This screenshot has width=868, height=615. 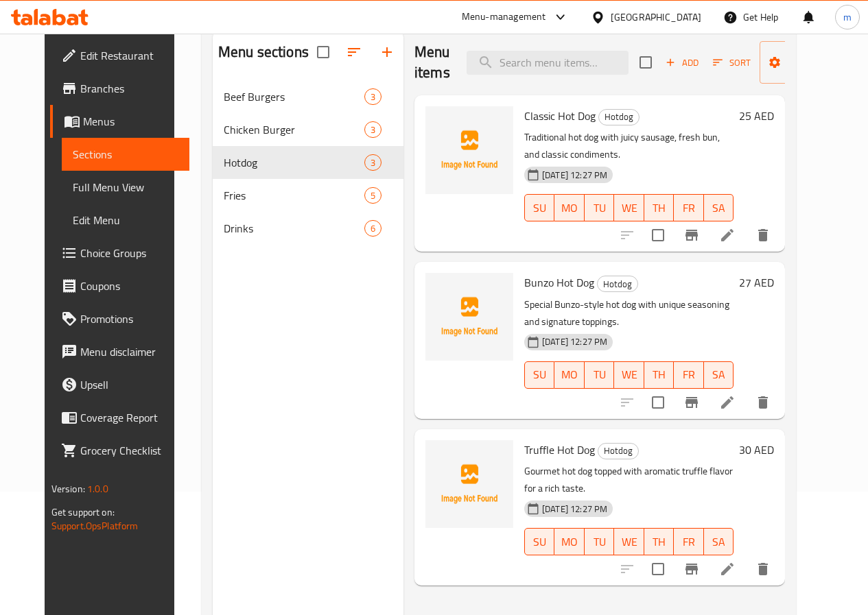 I want to click on div: items, so click(x=373, y=129).